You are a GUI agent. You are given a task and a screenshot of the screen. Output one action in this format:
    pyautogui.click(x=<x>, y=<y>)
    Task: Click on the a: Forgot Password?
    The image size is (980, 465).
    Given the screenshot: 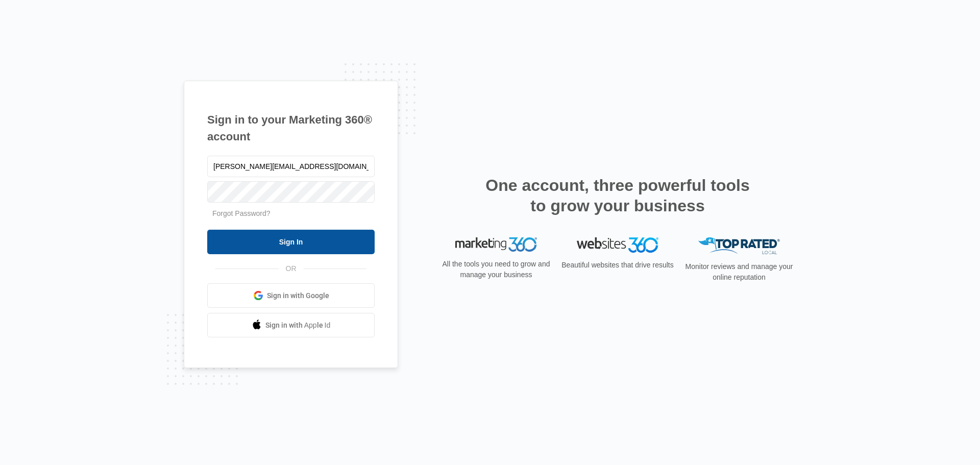 What is the action you would take?
    pyautogui.click(x=241, y=213)
    